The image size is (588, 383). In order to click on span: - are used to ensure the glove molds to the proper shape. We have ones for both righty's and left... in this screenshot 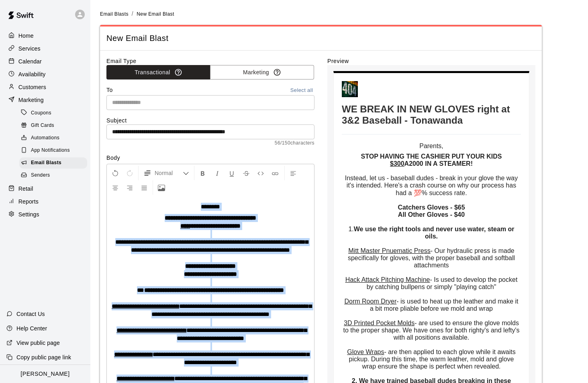, I will do `click(432, 330)`.